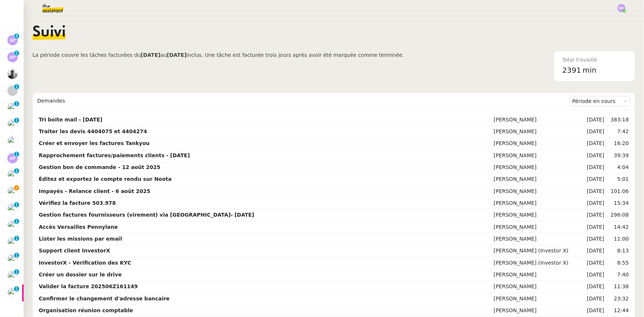  Describe the element at coordinates (618, 311) in the screenshot. I see `td: 12:44` at that location.